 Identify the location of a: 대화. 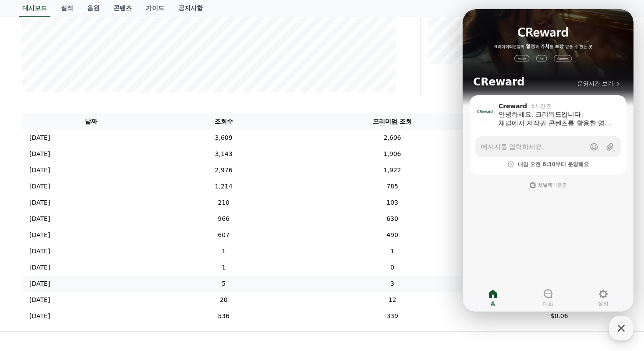
(85, 289).